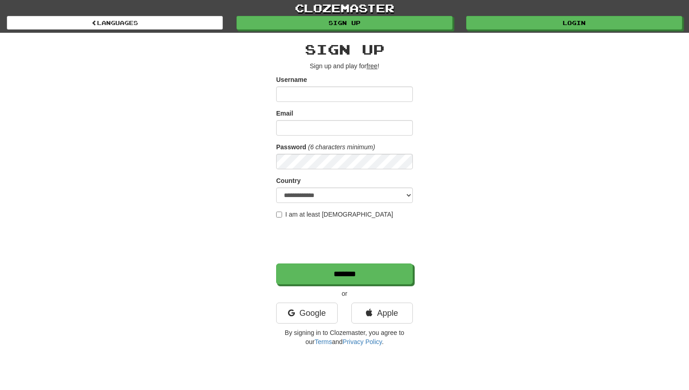 Image resolution: width=689 pixels, height=390 pixels. Describe the element at coordinates (344, 294) in the screenshot. I see `p: or` at that location.